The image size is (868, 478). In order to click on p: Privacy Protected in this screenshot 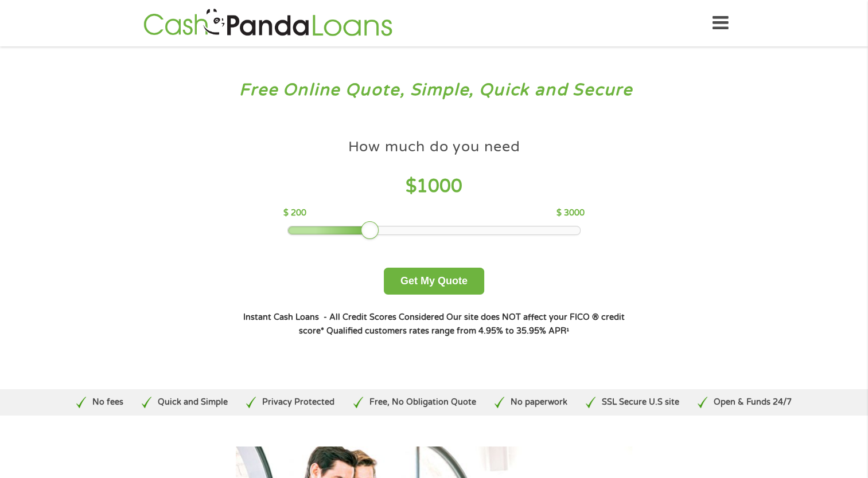, I will do `click(298, 402)`.